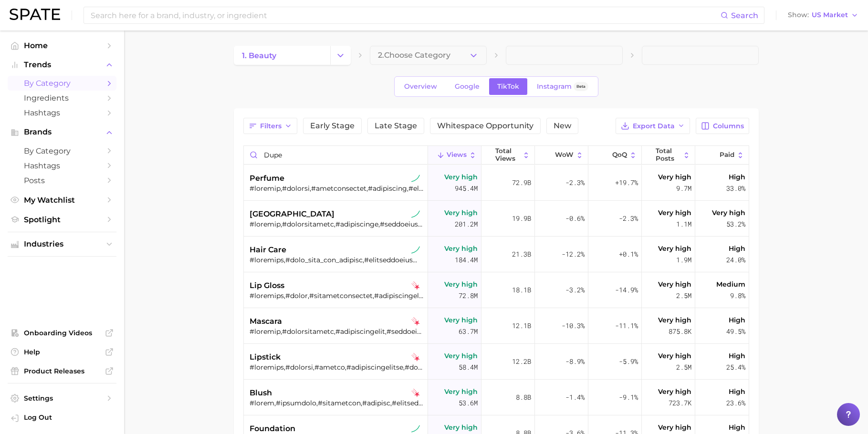 This screenshot has width=868, height=434. Describe the element at coordinates (62, 398) in the screenshot. I see `span: Settings` at that location.